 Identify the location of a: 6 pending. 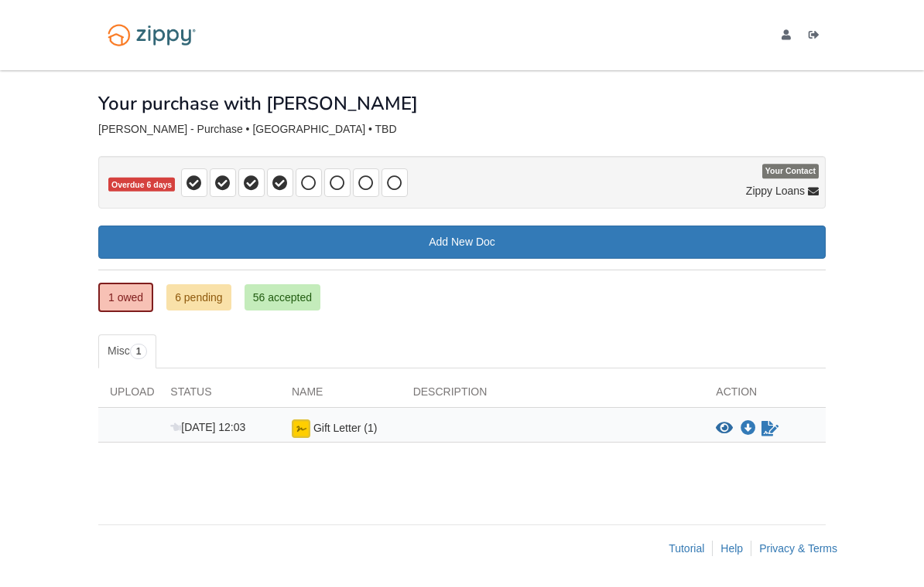
(199, 298).